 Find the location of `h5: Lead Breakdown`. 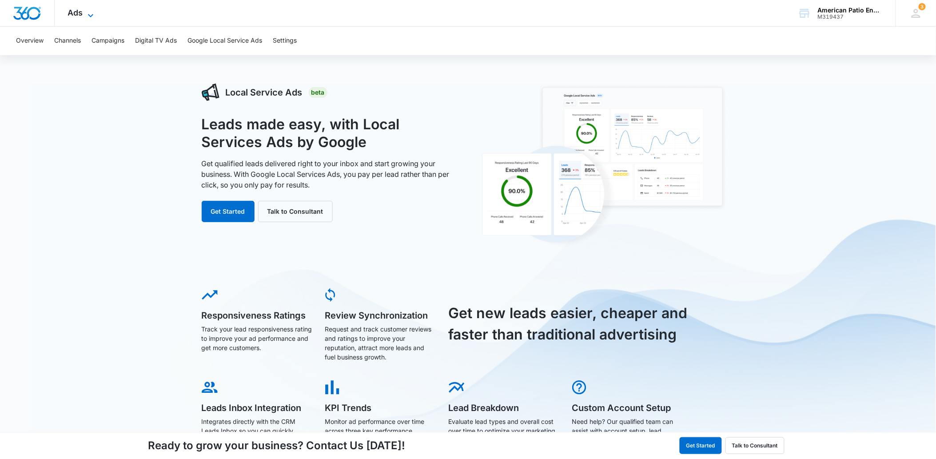

h5: Lead Breakdown is located at coordinates (504, 408).